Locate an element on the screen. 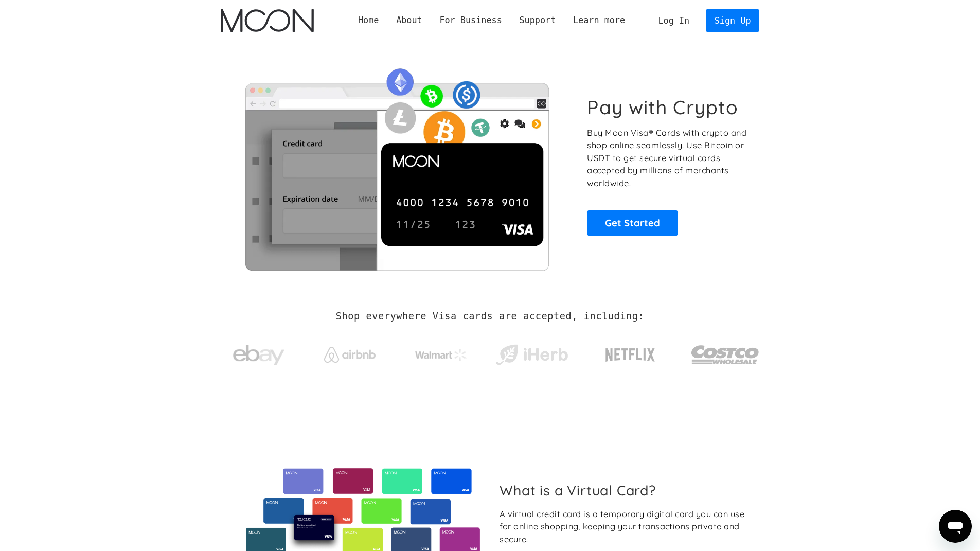 Image resolution: width=980 pixels, height=551 pixels. p: Buy Moon Visa® Cards with crypto and shop online seamlessly! Use Bitcoin or USDT to get secure vi... is located at coordinates (667, 158).